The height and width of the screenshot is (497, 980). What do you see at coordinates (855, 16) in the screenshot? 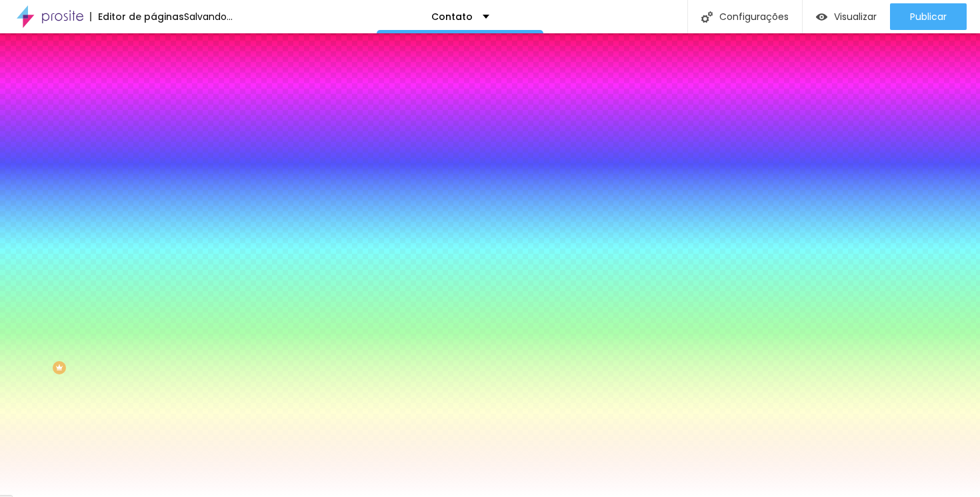
I see `span: Visualizar` at bounding box center [855, 16].